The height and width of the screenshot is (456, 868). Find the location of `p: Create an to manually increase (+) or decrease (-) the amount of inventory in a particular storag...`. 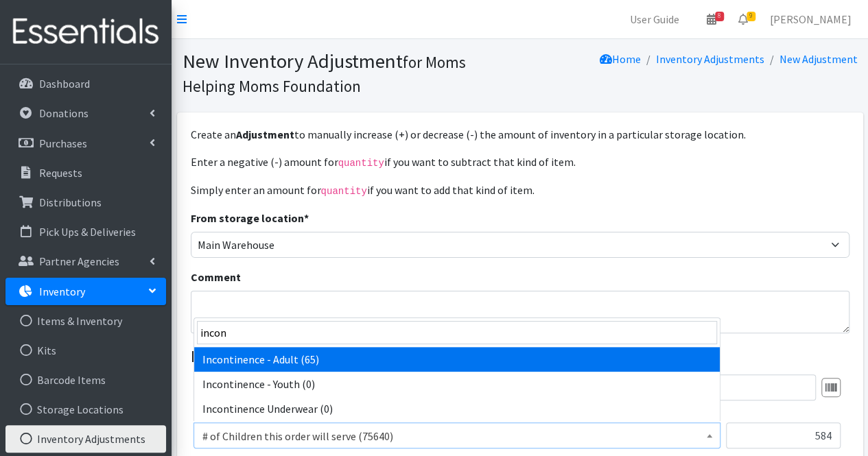

p: Create an to manually increase (+) or decrease (-) the amount of inventory in a particular storag... is located at coordinates (520, 135).